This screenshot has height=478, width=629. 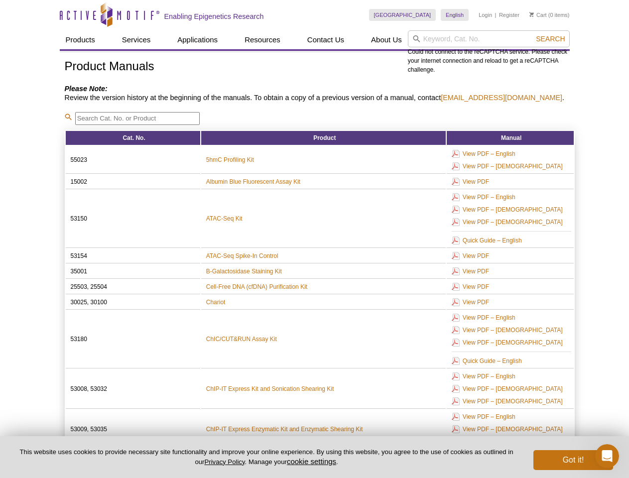 What do you see at coordinates (230, 160) in the screenshot?
I see `a: 5hmC Profiling Kit` at bounding box center [230, 160].